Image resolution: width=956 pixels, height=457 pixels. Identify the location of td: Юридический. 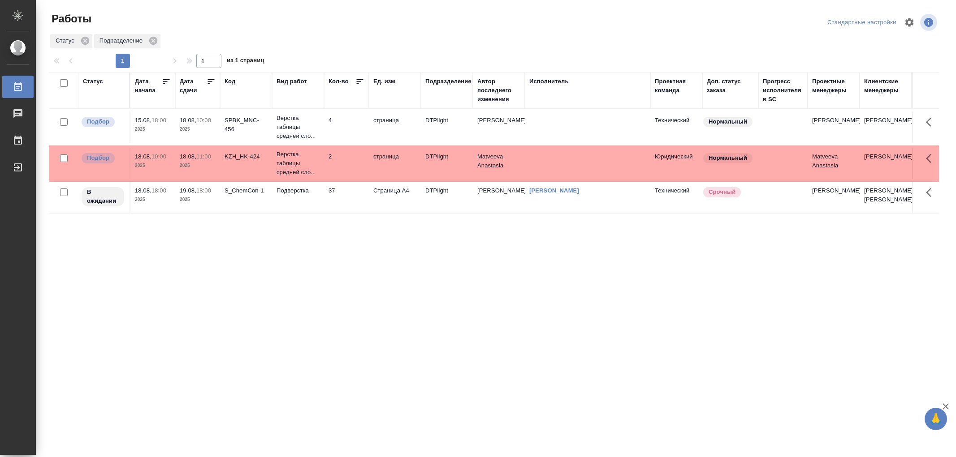
(676, 164).